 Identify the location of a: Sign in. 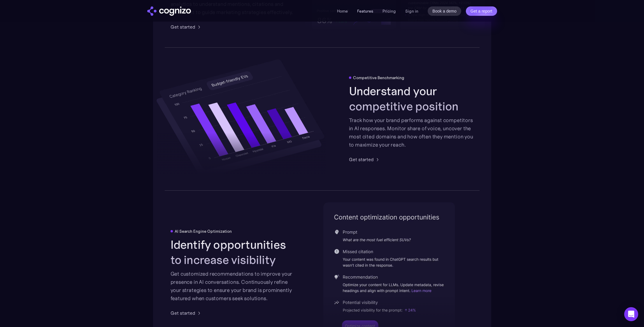
(412, 11).